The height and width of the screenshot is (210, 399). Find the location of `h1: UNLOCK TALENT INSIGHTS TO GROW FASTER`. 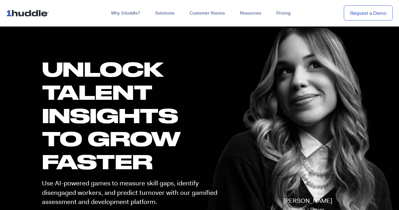

h1: UNLOCK TALENT INSIGHTS TO GROW FASTER is located at coordinates (137, 115).